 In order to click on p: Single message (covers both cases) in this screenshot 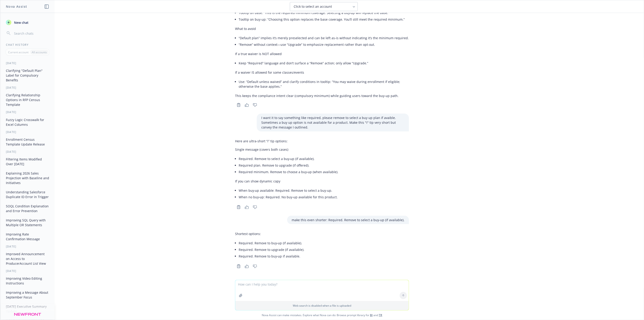, I will do `click(287, 149)`.